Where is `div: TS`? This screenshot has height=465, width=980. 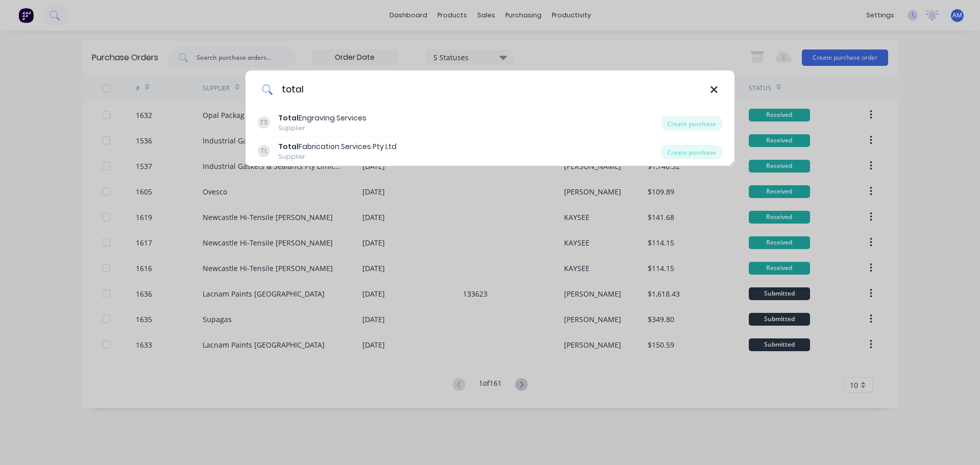 div: TS is located at coordinates (263, 123).